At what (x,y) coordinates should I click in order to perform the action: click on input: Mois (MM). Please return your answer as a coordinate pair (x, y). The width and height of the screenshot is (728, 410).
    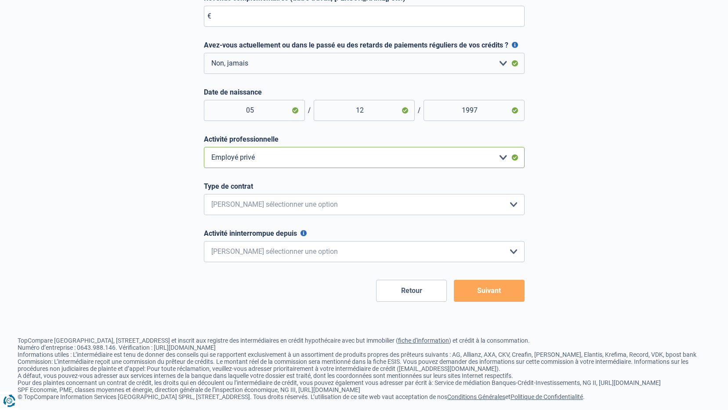
    Looking at the image, I should click on (364, 110).